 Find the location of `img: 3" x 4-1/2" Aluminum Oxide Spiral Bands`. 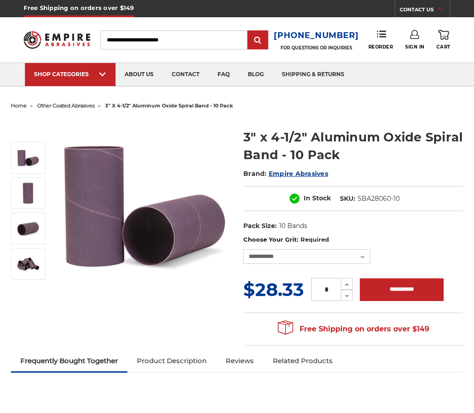

img: 3" x 4-1/2" Aluminum Oxide Spiral Bands is located at coordinates (28, 229).